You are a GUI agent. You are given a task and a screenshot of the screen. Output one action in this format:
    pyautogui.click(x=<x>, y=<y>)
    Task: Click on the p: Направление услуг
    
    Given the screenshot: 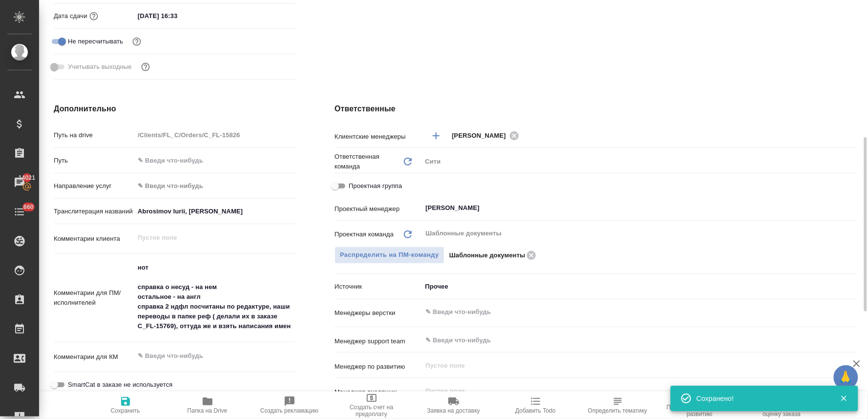 What is the action you would take?
    pyautogui.click(x=94, y=186)
    